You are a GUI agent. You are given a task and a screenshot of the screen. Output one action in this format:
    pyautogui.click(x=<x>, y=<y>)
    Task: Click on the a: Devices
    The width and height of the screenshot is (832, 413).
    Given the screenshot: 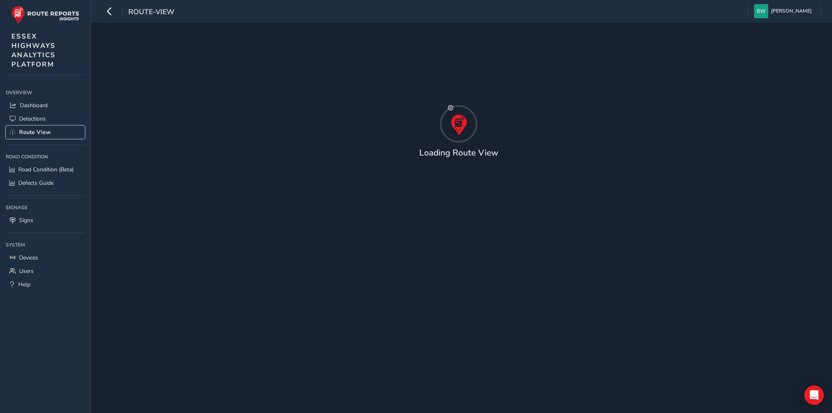 What is the action you would take?
    pyautogui.click(x=45, y=258)
    